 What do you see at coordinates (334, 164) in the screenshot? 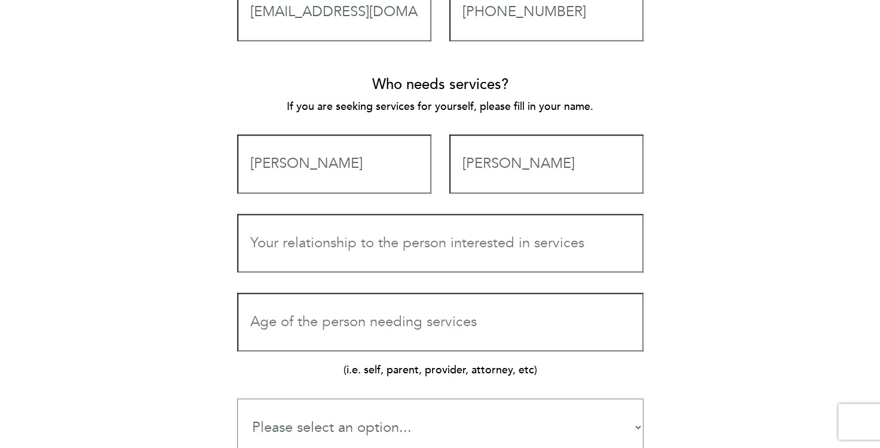
I see `input: First Name` at bounding box center [334, 164].